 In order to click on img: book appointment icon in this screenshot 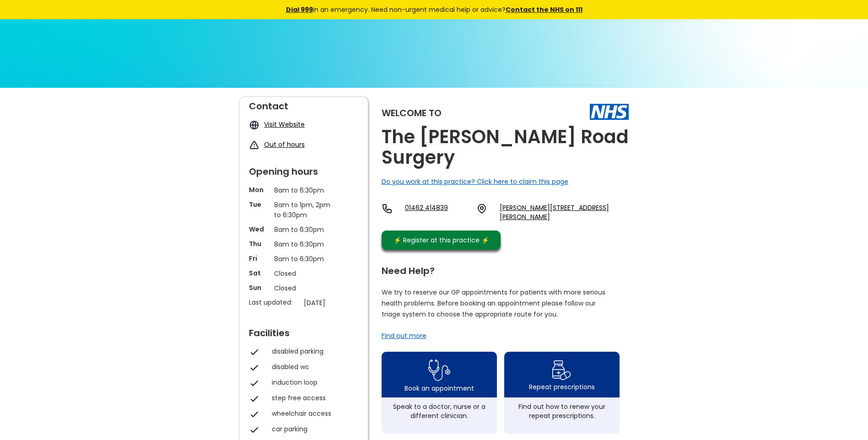, I will do `click(439, 370)`.